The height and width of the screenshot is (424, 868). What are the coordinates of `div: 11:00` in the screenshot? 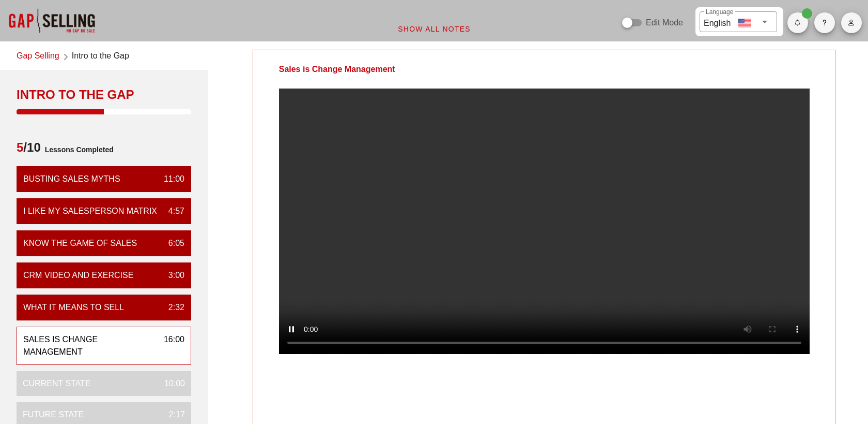 It's located at (170, 179).